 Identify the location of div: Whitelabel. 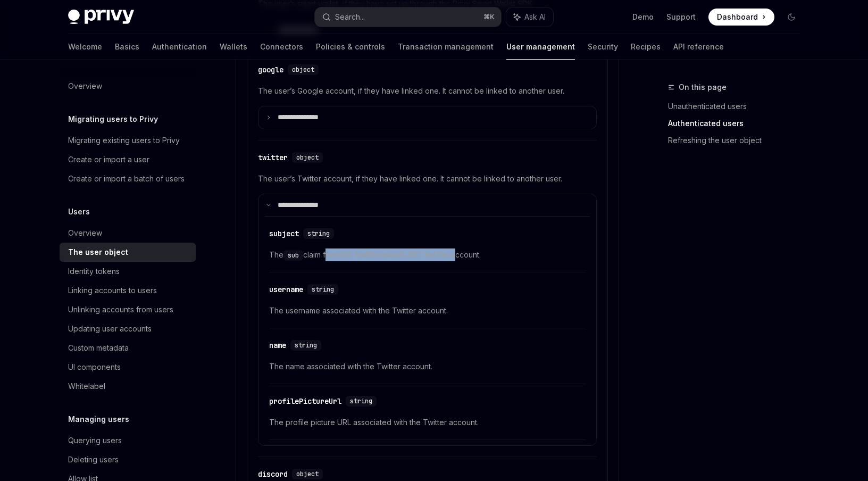
(86, 386).